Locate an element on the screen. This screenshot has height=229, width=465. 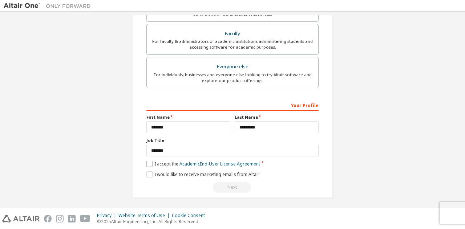
img: altair_logo.svg is located at coordinates (21, 218).